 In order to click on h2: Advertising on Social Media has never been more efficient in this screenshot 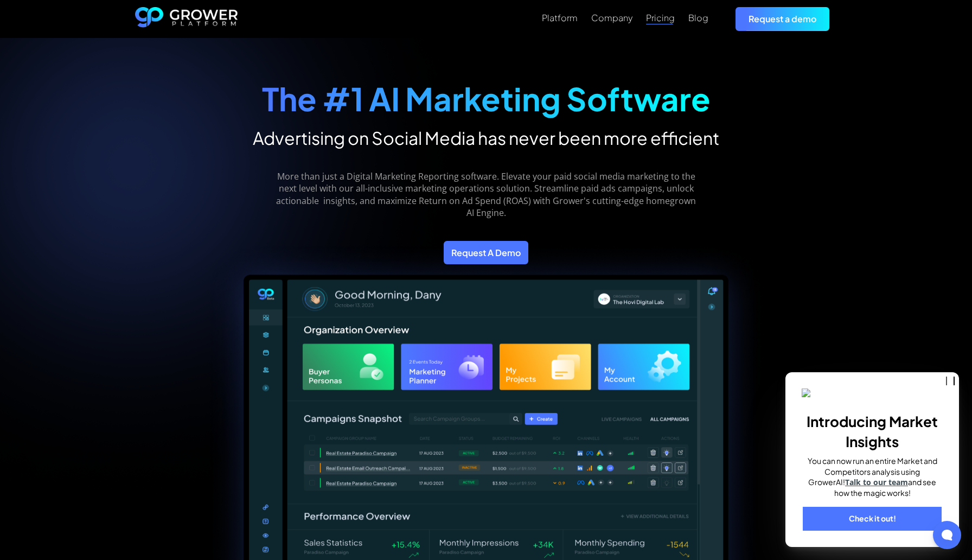, I will do `click(486, 137)`.